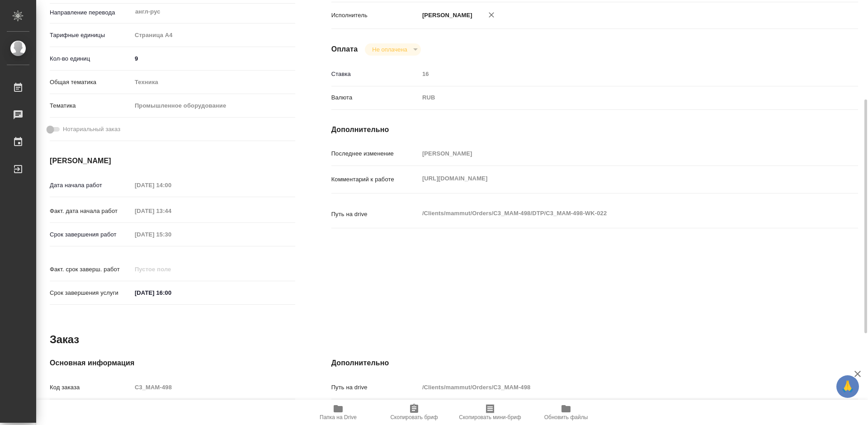  I want to click on div: Страница А4, so click(214, 35).